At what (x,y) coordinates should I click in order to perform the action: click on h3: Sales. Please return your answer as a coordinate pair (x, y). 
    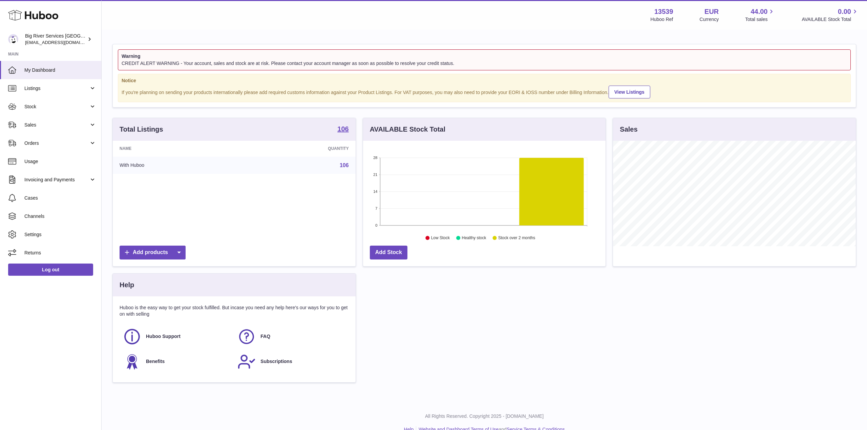
    Looking at the image, I should click on (629, 129).